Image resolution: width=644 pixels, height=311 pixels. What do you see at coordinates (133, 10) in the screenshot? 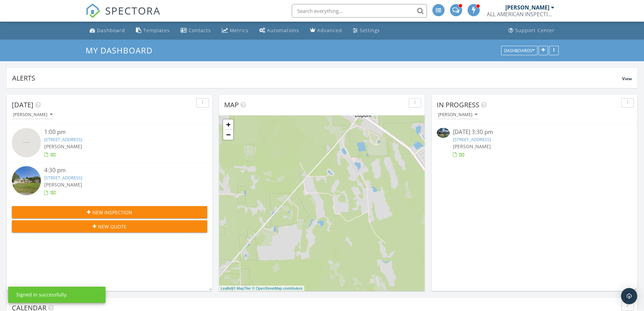
I see `span: SPECTORA` at bounding box center [133, 10].